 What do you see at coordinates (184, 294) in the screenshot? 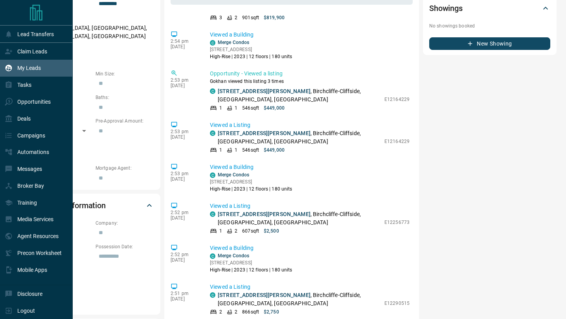
I see `p: 2:51 pm` at bounding box center [184, 294].